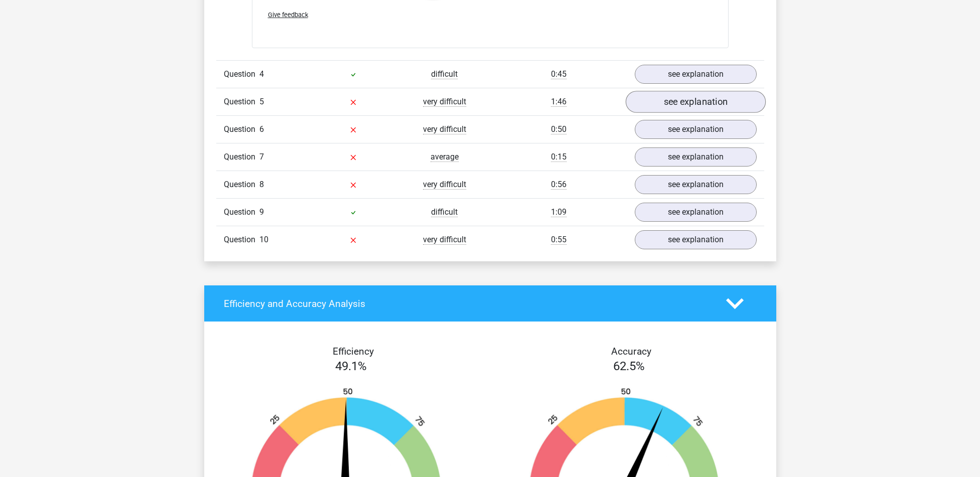 The width and height of the screenshot is (980, 477). What do you see at coordinates (262, 184) in the screenshot?
I see `span: 8` at bounding box center [262, 184].